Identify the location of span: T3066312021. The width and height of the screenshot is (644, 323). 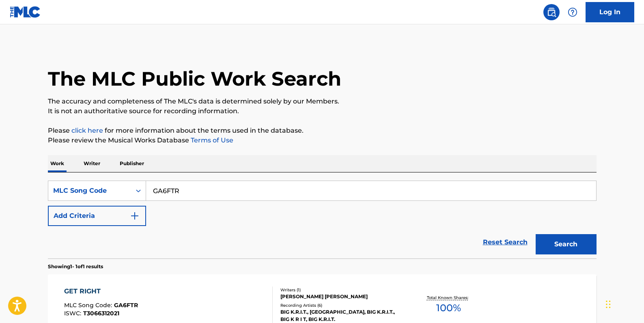
(101, 313).